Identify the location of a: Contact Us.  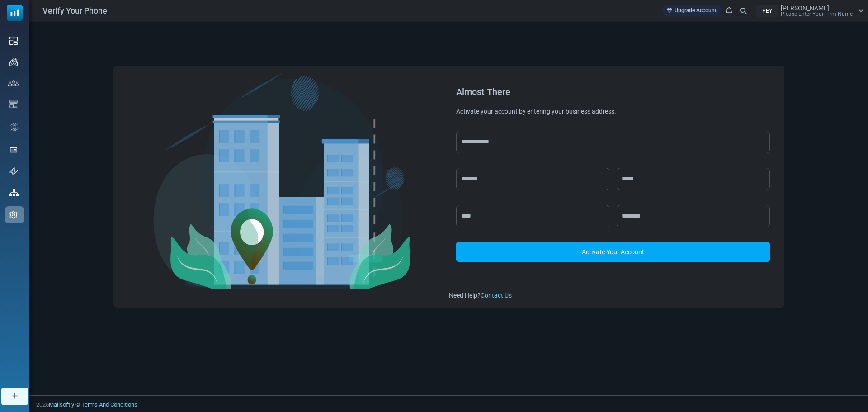
(496, 295).